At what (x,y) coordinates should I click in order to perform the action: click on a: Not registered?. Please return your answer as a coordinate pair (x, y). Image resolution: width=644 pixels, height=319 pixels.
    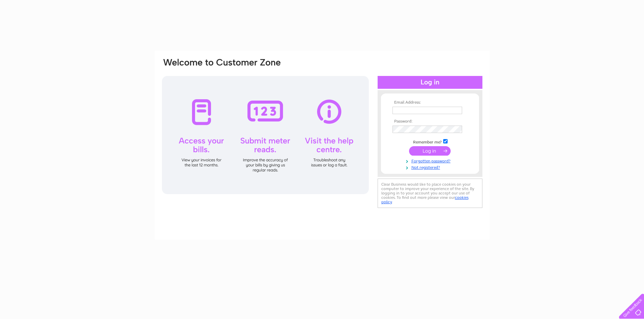
    Looking at the image, I should click on (430, 167).